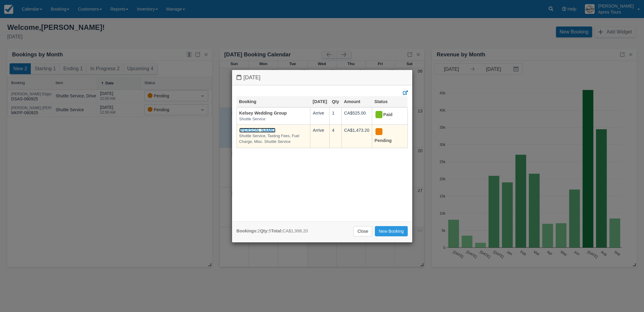  I want to click on strong: Total:, so click(277, 231).